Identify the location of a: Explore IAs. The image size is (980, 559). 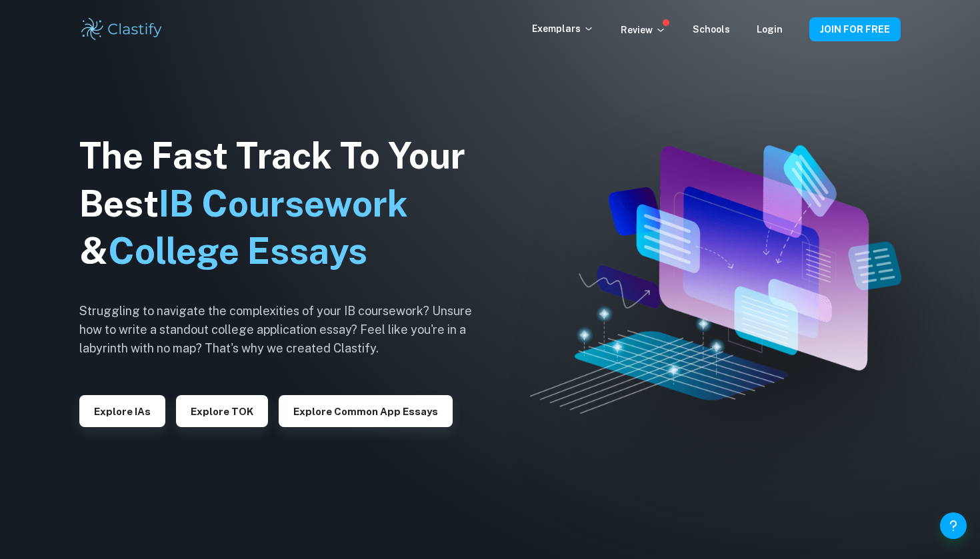
(122, 410).